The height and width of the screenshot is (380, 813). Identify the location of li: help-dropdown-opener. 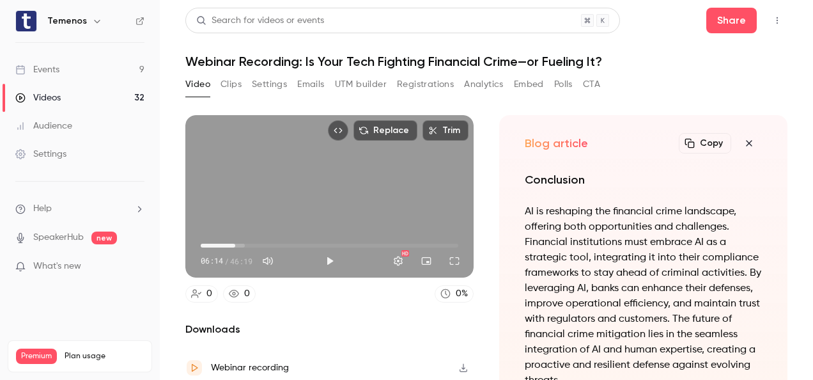
(80, 208).